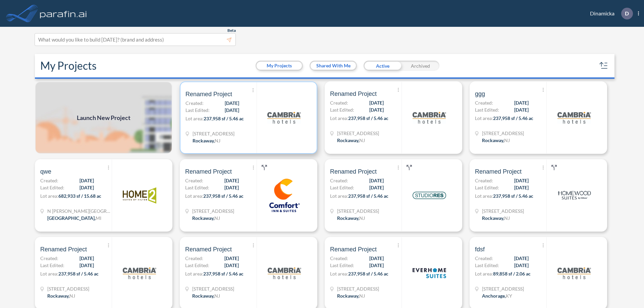 The width and height of the screenshot is (644, 308). What do you see at coordinates (420, 66) in the screenshot?
I see `div: Archived` at bounding box center [420, 66].